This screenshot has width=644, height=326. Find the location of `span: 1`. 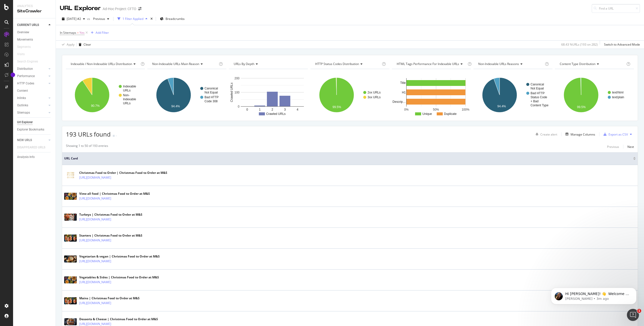

span: 1 is located at coordinates (640, 311).